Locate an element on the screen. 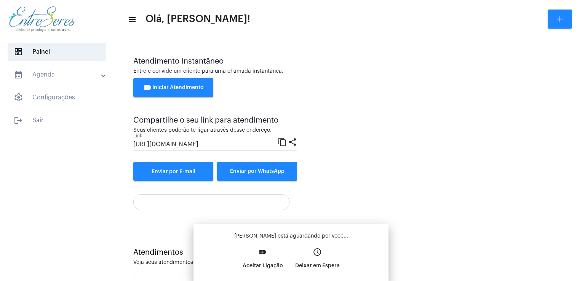 This screenshot has width=582, height=281. mat-icon: video_call is located at coordinates (263, 252).